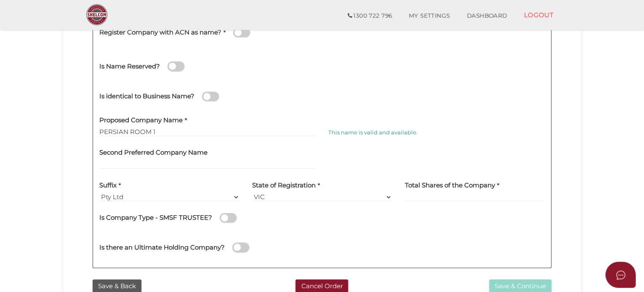 The width and height of the screenshot is (644, 292). I want to click on button: Open asap, so click(621, 275).